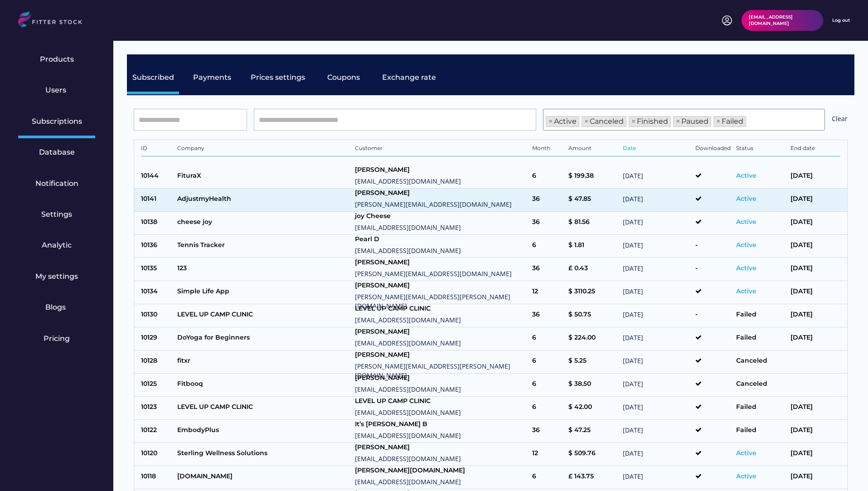 The width and height of the screenshot is (868, 491). Describe the element at coordinates (278, 78) in the screenshot. I see `div: Prices settings` at that location.